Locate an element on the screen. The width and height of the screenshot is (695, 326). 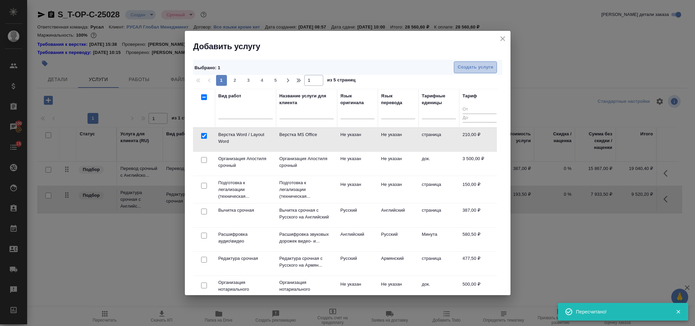
p: Вычитка срочная с Русского на Английский is located at coordinates (307, 214).